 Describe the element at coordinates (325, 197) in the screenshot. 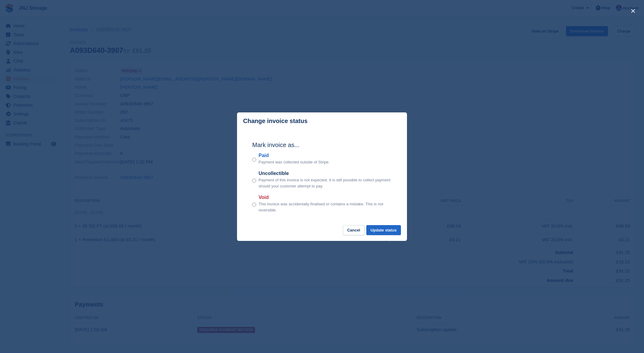

I see `label: Void` at that location.